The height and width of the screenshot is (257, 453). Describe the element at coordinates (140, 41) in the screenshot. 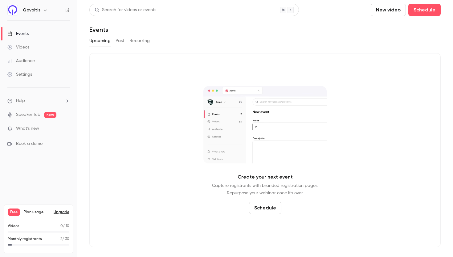

I see `button: Recurring` at that location.